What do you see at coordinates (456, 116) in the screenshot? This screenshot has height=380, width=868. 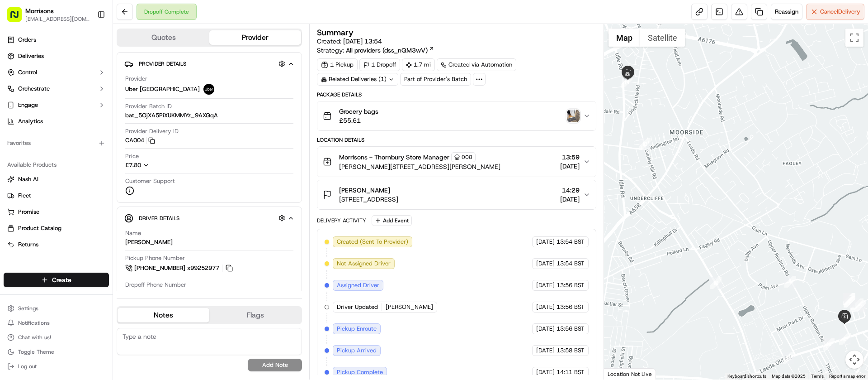 I see `button: Grocery bags£55.61photo_proof_of_delivery image` at bounding box center [456, 116].